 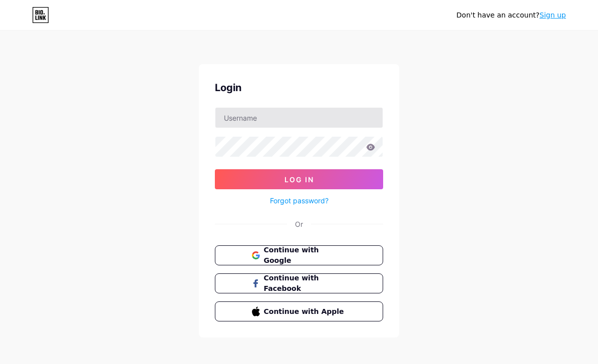 I want to click on button: Continue with Google, so click(x=299, y=256).